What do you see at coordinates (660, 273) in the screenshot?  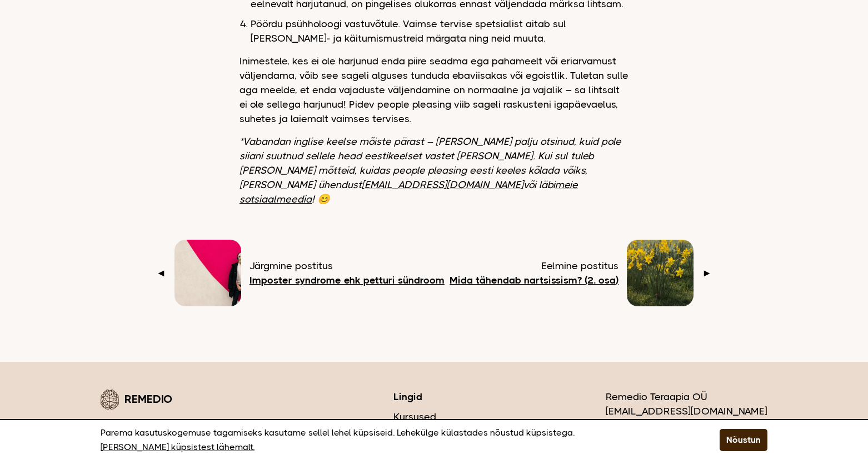 I see `img: Nartsissid õitsemas murulapil` at bounding box center [660, 273].